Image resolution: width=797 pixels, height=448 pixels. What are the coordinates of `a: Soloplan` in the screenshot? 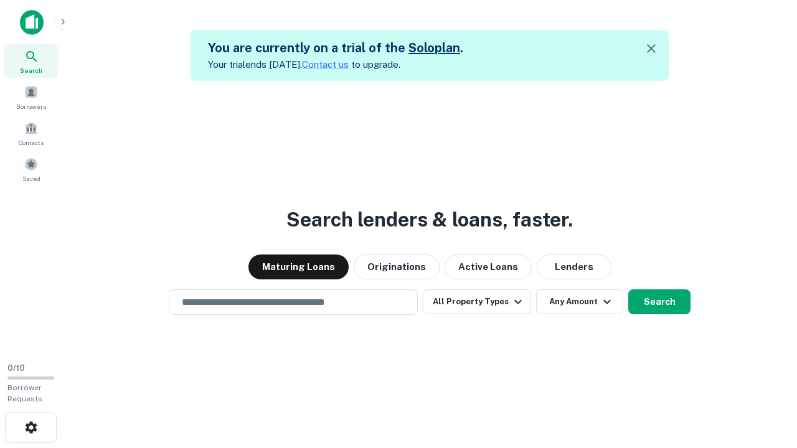 It's located at (434, 48).